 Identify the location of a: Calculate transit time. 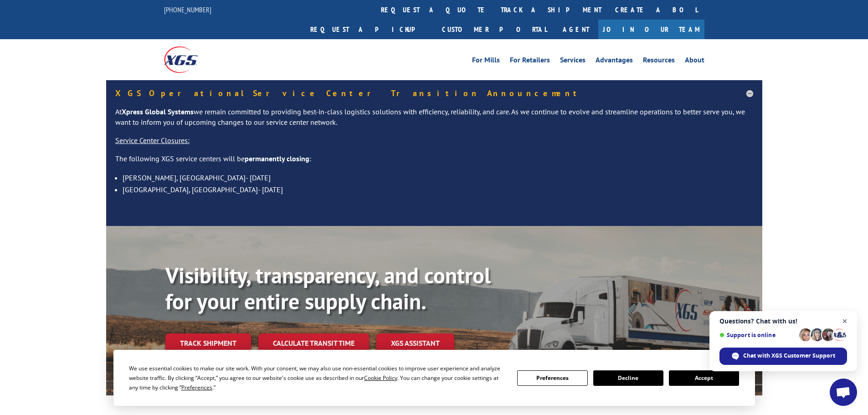
(314, 343).